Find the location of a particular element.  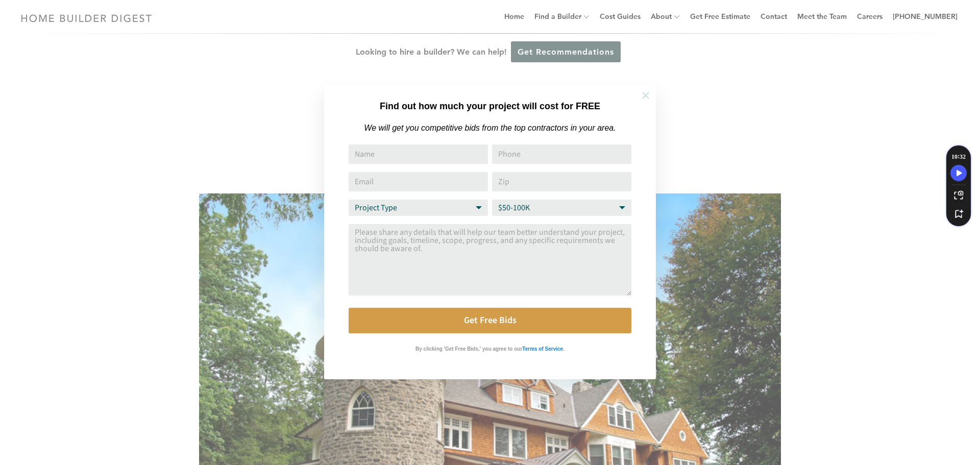

input: Email Address is located at coordinates (418, 182).